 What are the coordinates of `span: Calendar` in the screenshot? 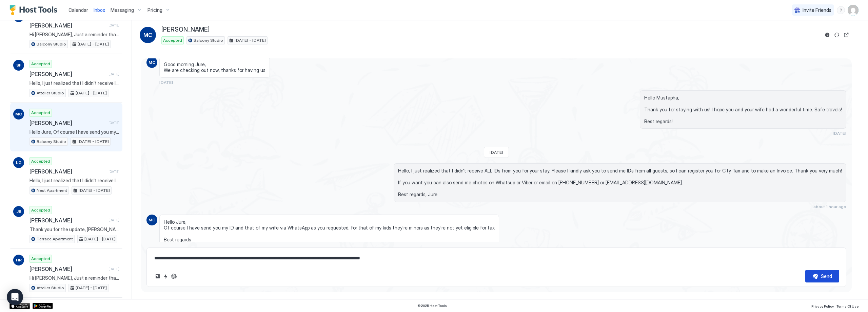 It's located at (78, 10).